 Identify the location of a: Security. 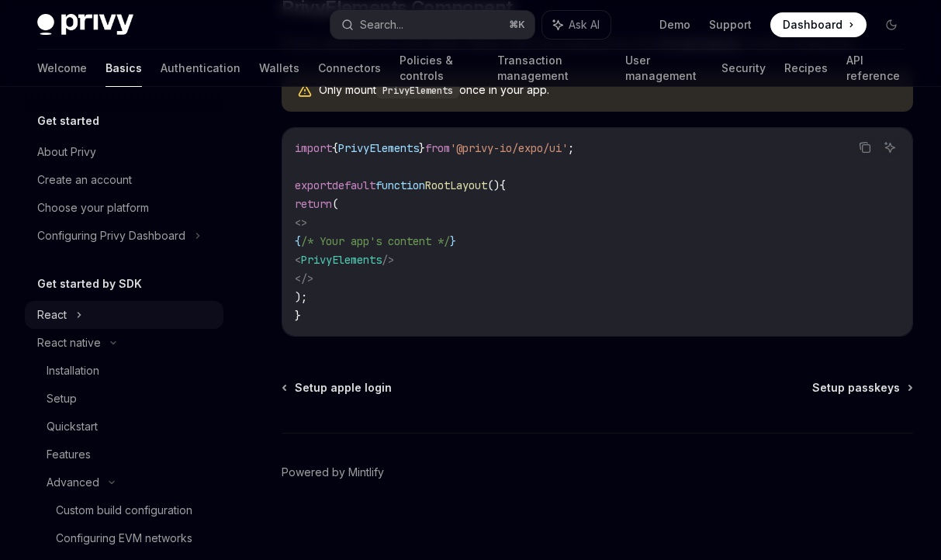
(743, 68).